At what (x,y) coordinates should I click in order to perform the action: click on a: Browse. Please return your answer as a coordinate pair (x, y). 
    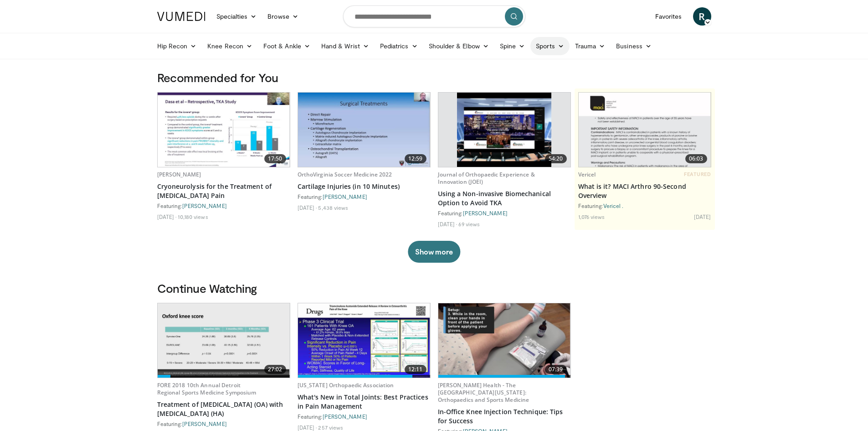
    Looking at the image, I should click on (283, 17).